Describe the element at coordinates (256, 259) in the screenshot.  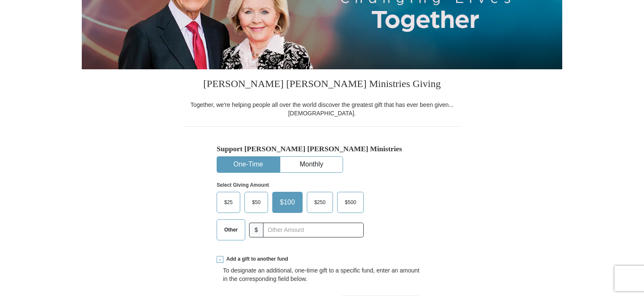
I see `span: Add a gift to another fund` at that location.